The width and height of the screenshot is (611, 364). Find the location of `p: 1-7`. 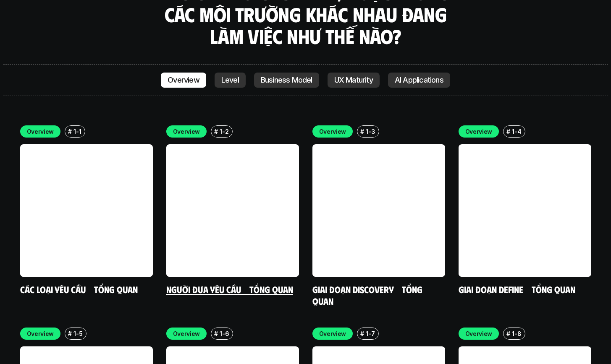

p: 1-7 is located at coordinates (370, 334).